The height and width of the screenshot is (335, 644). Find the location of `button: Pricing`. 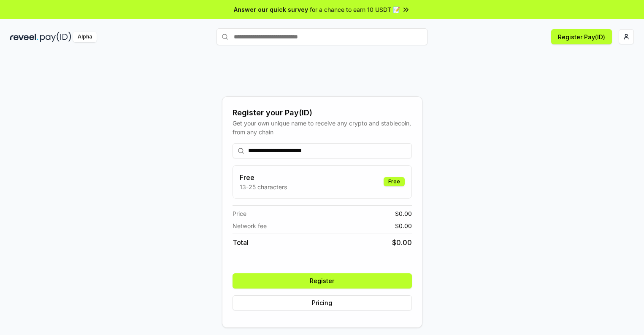

button: Pricing is located at coordinates (322, 303).